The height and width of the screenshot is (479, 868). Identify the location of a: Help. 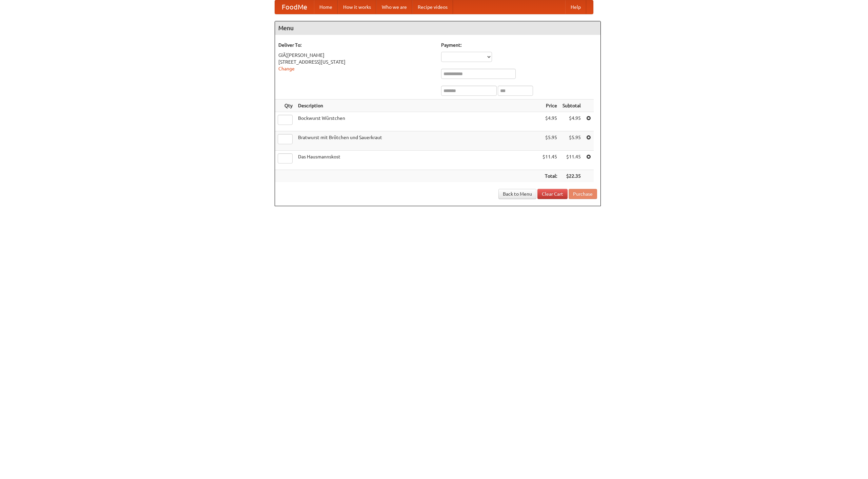
(576, 7).